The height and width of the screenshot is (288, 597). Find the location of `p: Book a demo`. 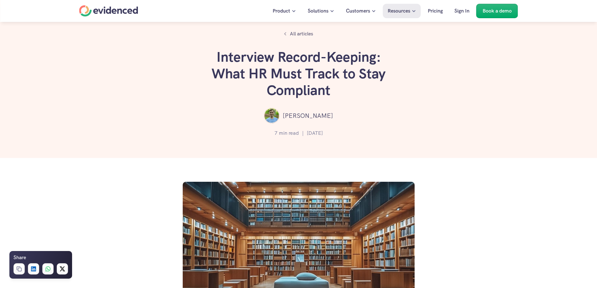

p: Book a demo is located at coordinates (497, 11).